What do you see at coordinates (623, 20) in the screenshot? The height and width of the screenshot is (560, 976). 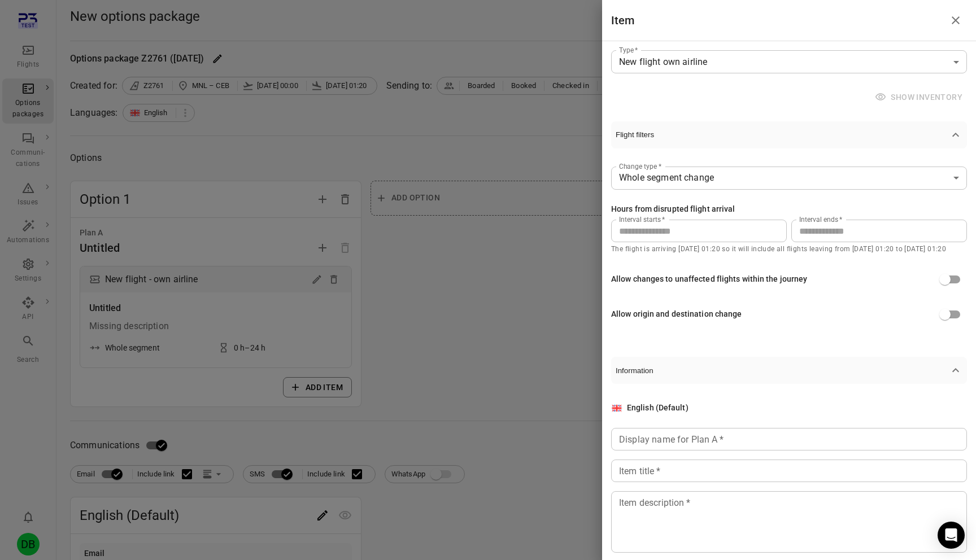 I see `h1: Item` at bounding box center [623, 20].